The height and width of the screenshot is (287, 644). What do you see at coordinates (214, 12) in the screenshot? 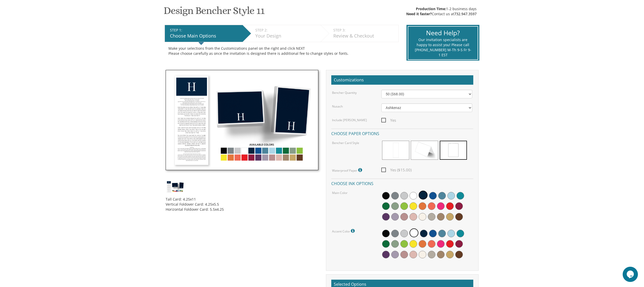
I see `h1: Design Bencher Style 11` at bounding box center [214, 12].